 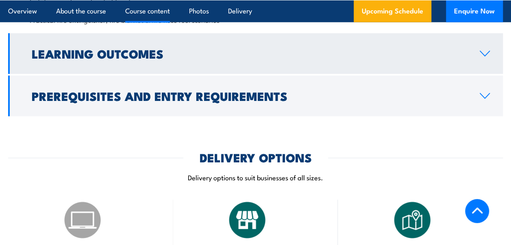 What do you see at coordinates (256, 157) in the screenshot?
I see `h2: DELIVERY OPTIONS` at bounding box center [256, 157].